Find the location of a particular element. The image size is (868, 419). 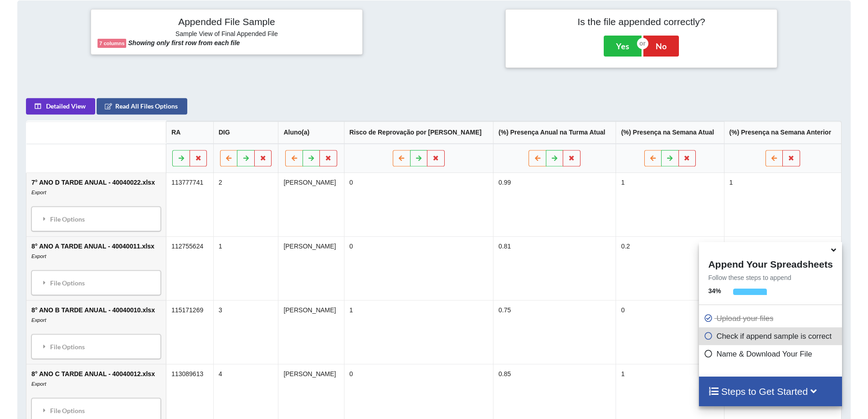

b: Showing only first row from each file is located at coordinates (184, 43).